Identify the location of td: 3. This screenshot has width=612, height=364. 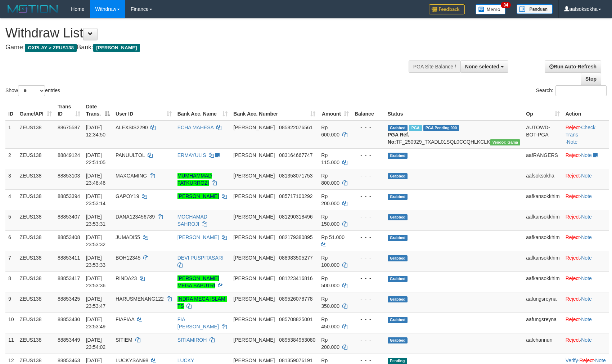
(11, 179).